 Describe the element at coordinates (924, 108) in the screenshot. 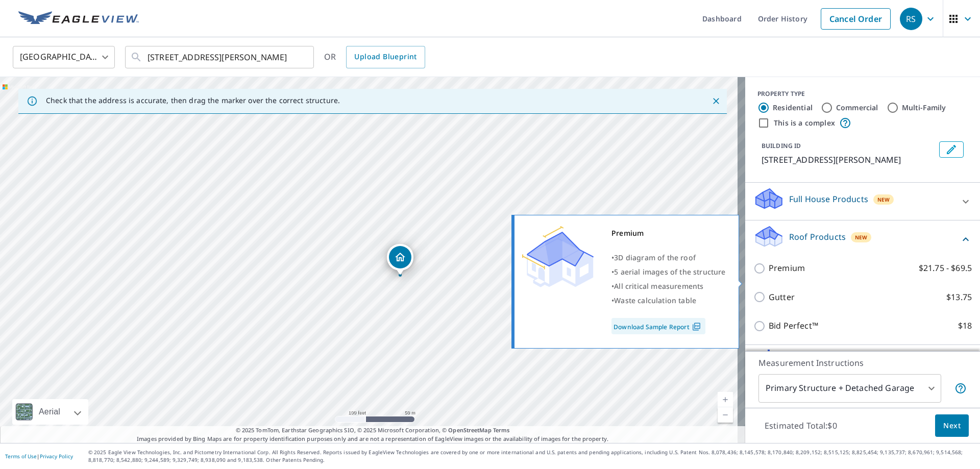

I see `label: Multi-Family` at that location.